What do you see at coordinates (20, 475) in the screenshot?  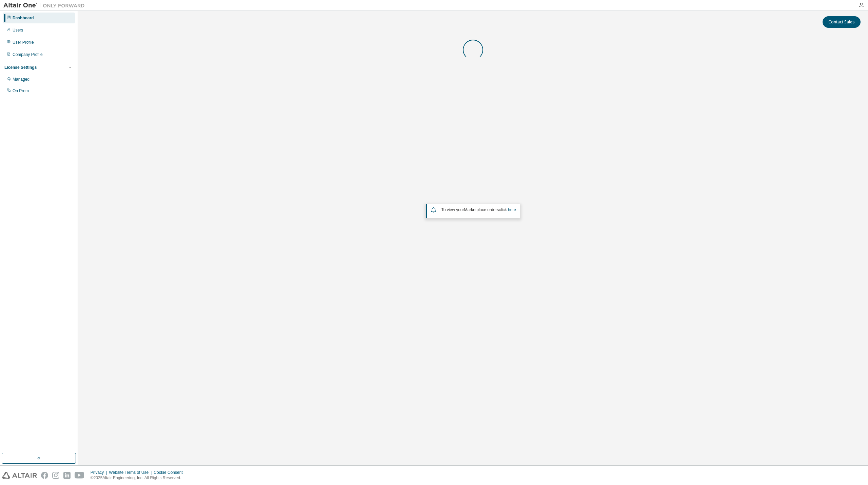 I see `img: altair_logo.svg` at bounding box center [20, 475].